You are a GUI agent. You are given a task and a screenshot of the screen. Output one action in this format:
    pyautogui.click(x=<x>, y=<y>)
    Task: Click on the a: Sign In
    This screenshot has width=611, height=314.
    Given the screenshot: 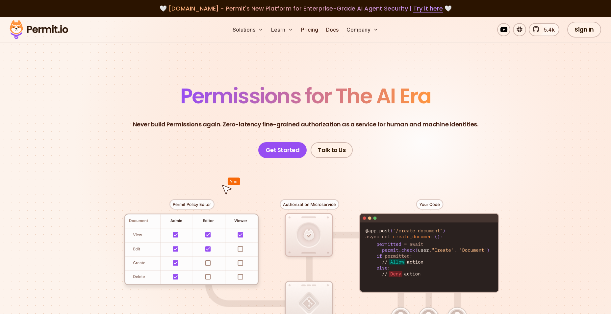 What is the action you would take?
    pyautogui.click(x=584, y=30)
    